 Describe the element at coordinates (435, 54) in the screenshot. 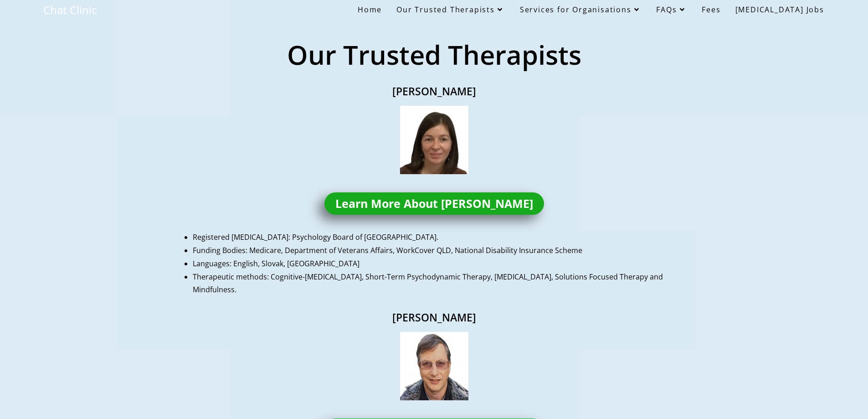

I see `h2: Our Trusted Therapists` at that location.